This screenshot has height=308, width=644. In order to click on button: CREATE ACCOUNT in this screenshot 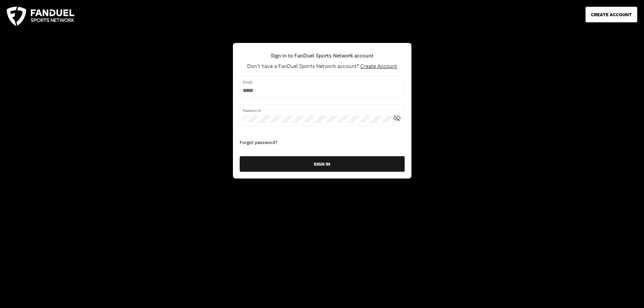, I will do `click(611, 15)`.